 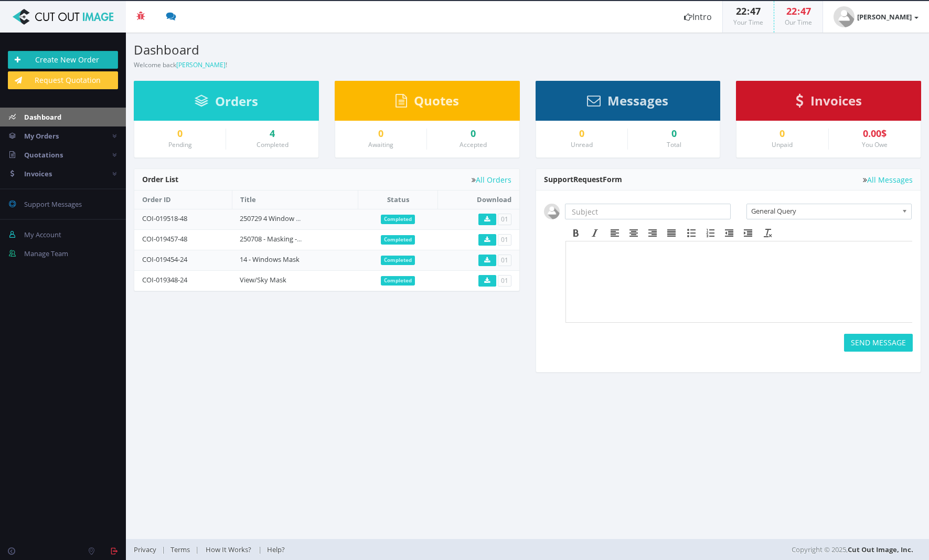 What do you see at coordinates (183, 200) in the screenshot?
I see `th: Order ID` at bounding box center [183, 200].